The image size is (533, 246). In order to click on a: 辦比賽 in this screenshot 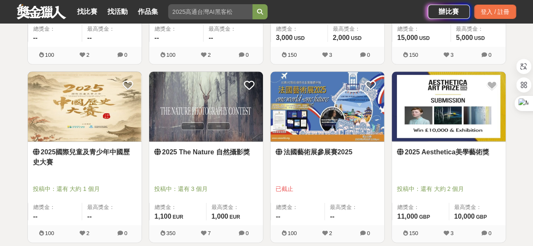, I will do `click(448, 12)`.